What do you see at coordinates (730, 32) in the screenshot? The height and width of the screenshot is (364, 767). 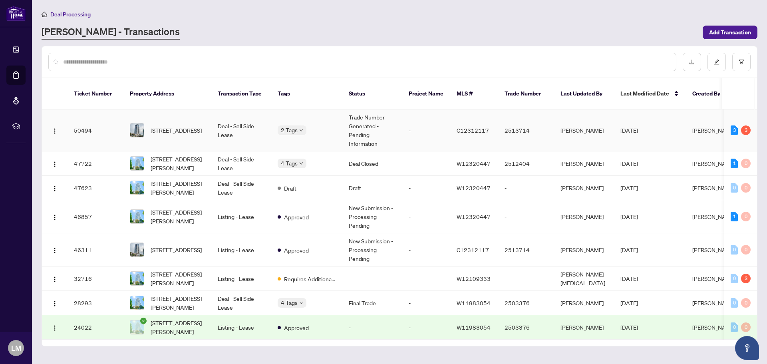 I see `span: Add Transaction` at bounding box center [730, 32].